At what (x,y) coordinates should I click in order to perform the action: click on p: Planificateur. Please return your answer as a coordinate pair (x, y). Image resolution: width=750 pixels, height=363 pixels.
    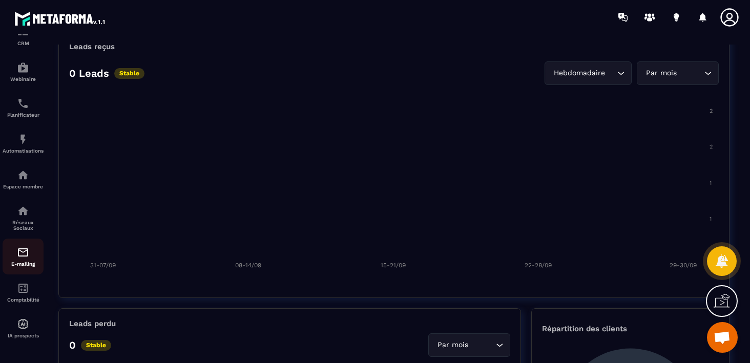
    Looking at the image, I should click on (23, 115).